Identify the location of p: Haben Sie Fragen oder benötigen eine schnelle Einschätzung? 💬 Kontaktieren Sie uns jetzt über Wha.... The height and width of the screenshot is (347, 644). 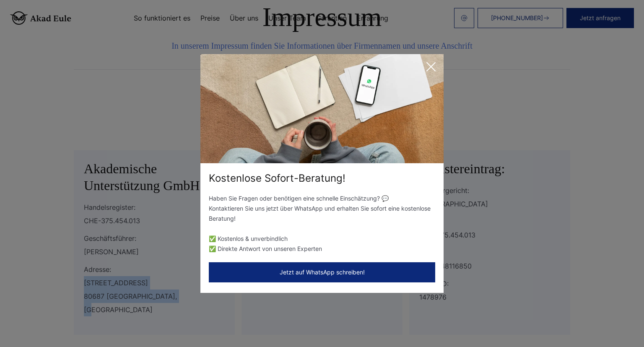
(322, 209).